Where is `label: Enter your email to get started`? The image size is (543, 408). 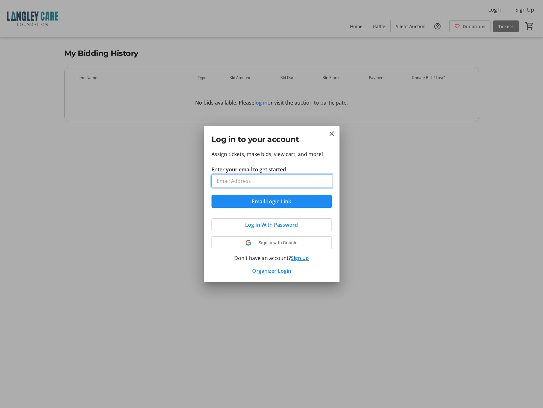
label: Enter your email to get started is located at coordinates (249, 170).